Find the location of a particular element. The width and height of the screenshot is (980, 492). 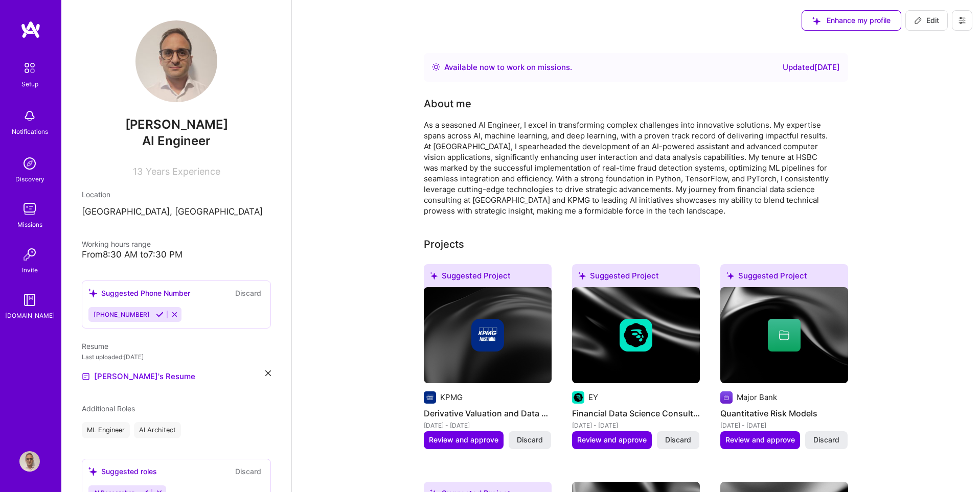

div: Major Bank is located at coordinates (757, 397).